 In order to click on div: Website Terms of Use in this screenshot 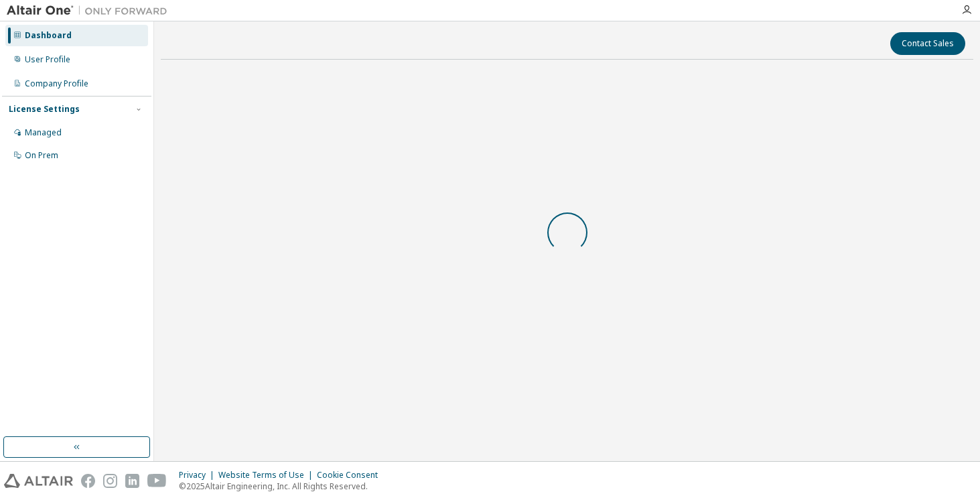, I will do `click(268, 475)`.